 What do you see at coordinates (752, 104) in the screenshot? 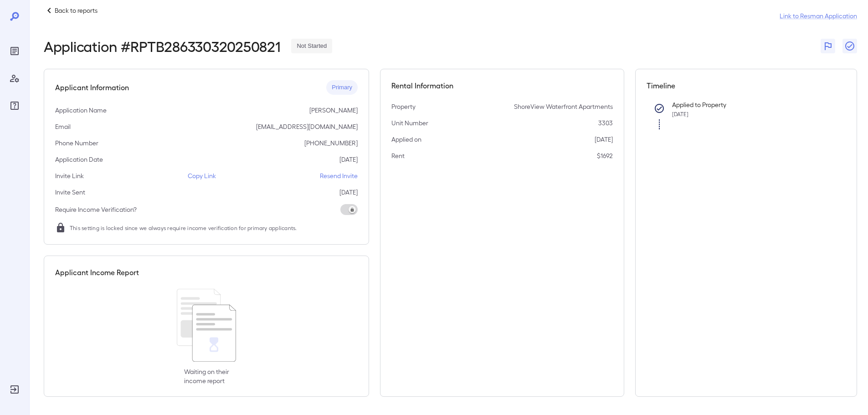
I see `p: Applied to Property` at bounding box center [752, 104].